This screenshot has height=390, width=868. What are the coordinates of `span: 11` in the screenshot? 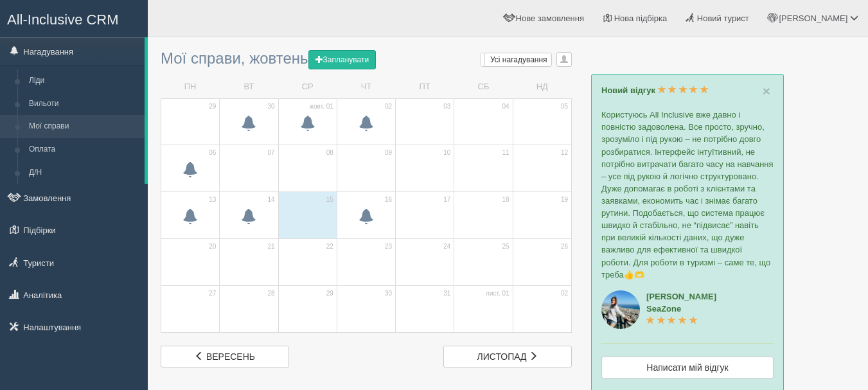 It's located at (506, 153).